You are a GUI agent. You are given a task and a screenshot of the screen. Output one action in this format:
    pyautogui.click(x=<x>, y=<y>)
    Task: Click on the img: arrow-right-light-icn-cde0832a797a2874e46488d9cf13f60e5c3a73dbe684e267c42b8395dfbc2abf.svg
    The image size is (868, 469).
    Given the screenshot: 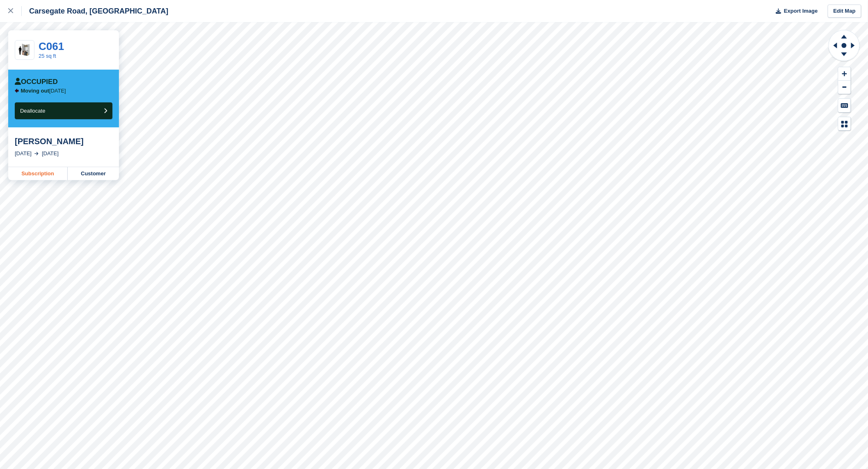 What is the action you would take?
    pyautogui.click(x=36, y=154)
    